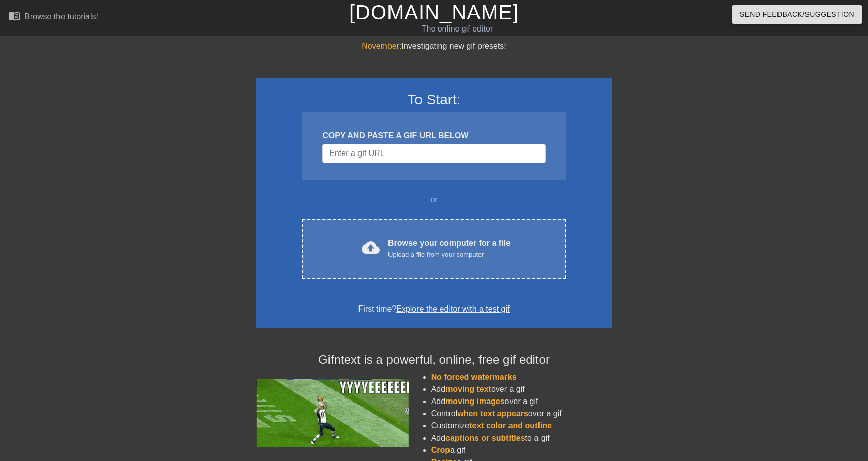 The height and width of the screenshot is (461, 868). I want to click on h4: Gifntext is a powerful, online, free gif editor, so click(434, 360).